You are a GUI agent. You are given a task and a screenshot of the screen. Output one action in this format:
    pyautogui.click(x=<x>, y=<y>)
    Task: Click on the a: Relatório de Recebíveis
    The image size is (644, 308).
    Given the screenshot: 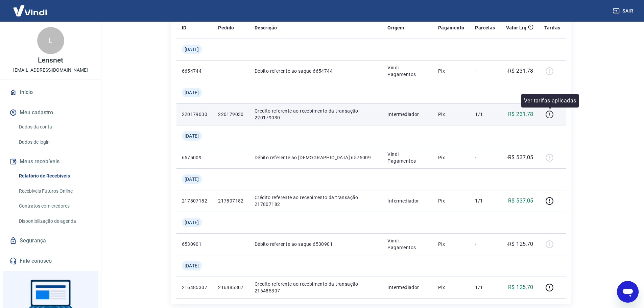 What is the action you would take?
    pyautogui.click(x=55, y=176)
    